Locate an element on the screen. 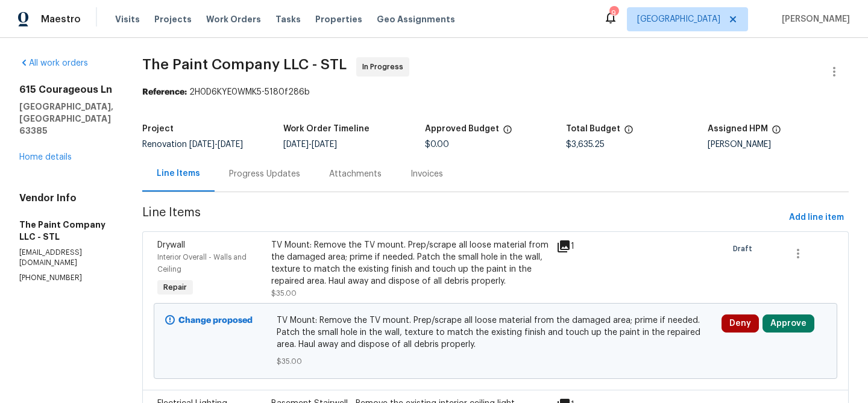 The width and height of the screenshot is (868, 403). span: Line Items is located at coordinates (463, 217).